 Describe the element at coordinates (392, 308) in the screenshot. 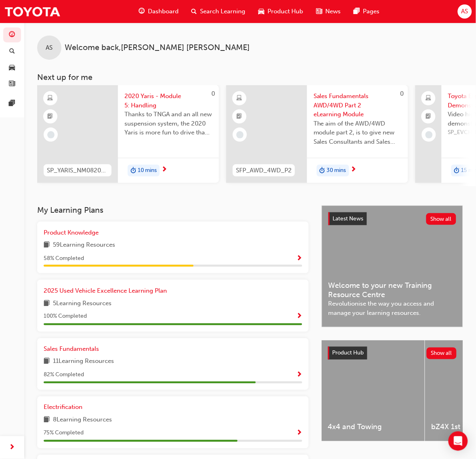

I see `span: Revolutionise the way you access and manage your learning resources.` at that location.